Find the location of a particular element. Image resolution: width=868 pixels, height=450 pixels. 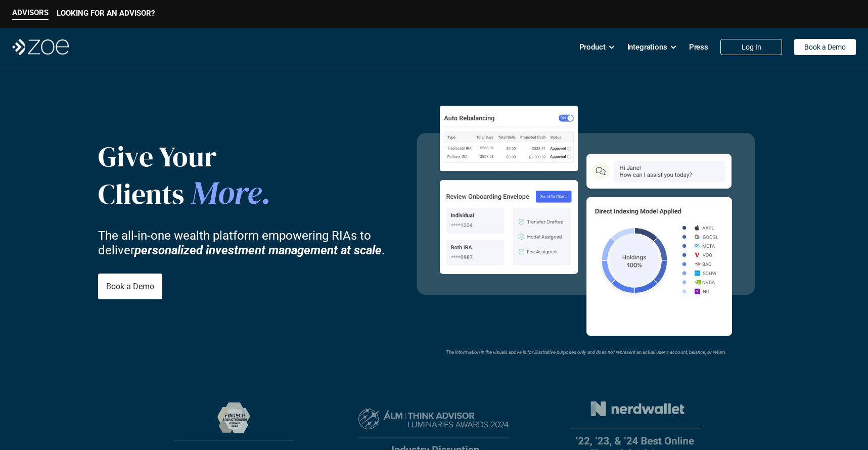

p: Log In is located at coordinates (751, 47).